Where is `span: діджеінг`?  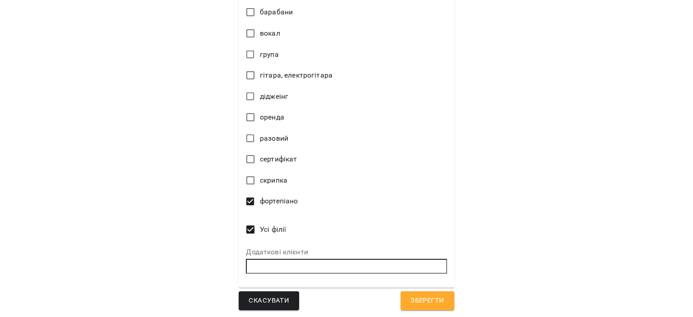
span: діджеінг is located at coordinates (274, 97).